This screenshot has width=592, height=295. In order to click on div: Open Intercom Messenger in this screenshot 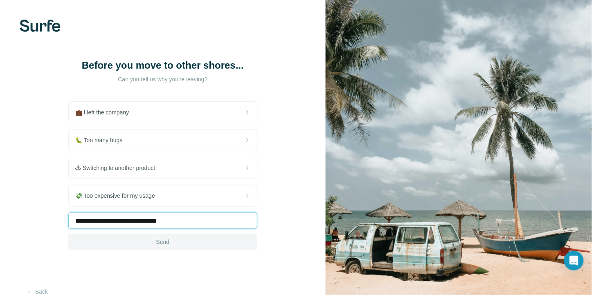, I will do `click(574, 261)`.